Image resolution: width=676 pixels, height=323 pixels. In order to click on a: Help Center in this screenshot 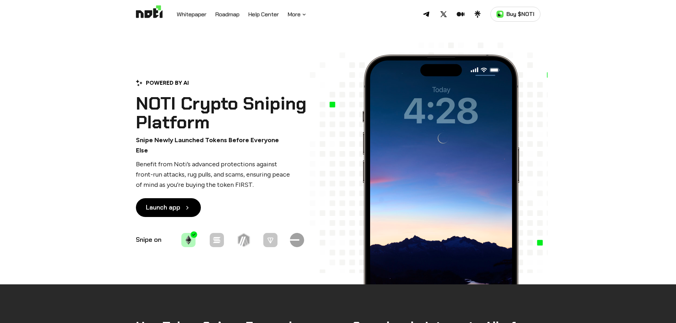, I will do `click(263, 15)`.